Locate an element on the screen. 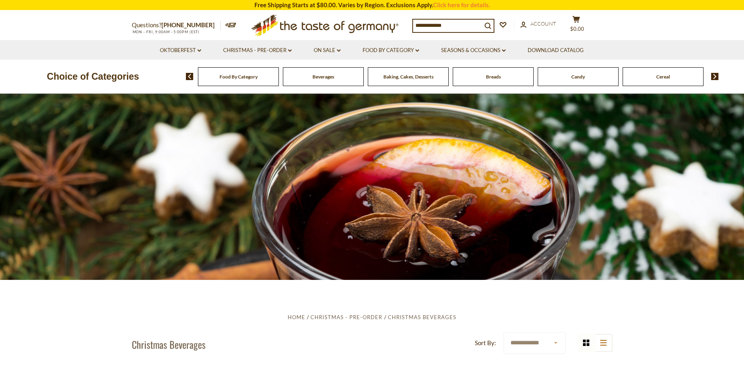 This screenshot has width=744, height=370. span: Christmas - PRE-ORDER is located at coordinates (346, 317).